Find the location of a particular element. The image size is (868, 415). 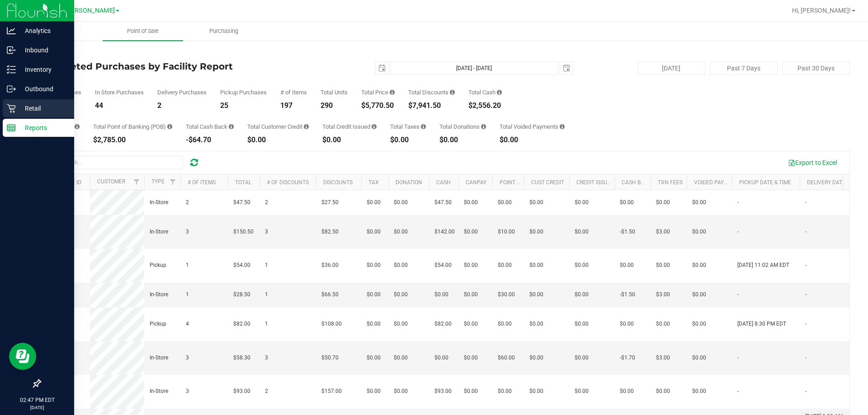

div: Total Customer Credit is located at coordinates (278, 127).